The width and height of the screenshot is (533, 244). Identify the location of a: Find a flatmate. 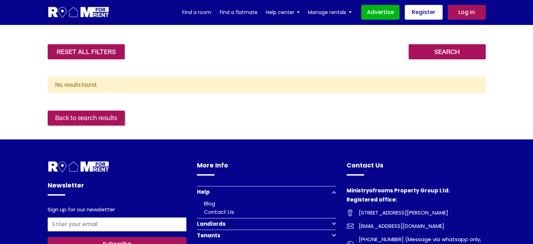
(239, 12).